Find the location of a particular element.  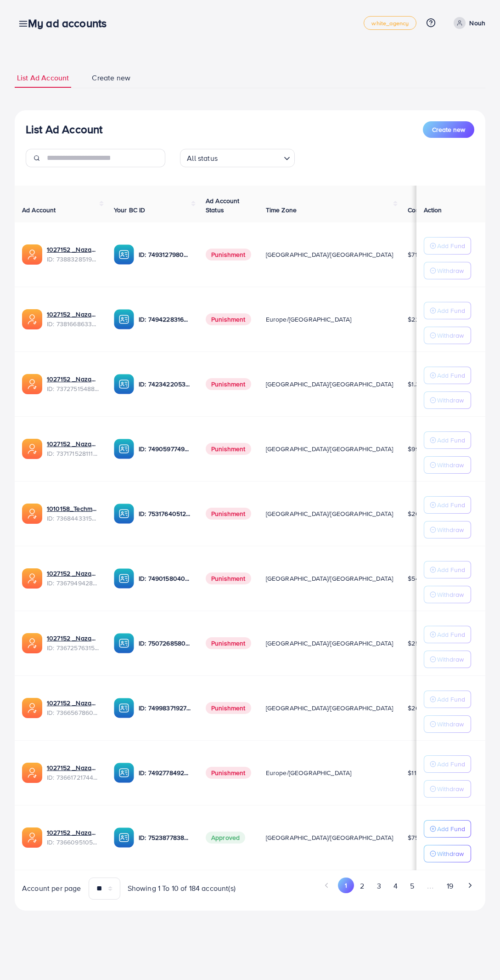

p: ID: 7492778492849930241 is located at coordinates (165, 773).